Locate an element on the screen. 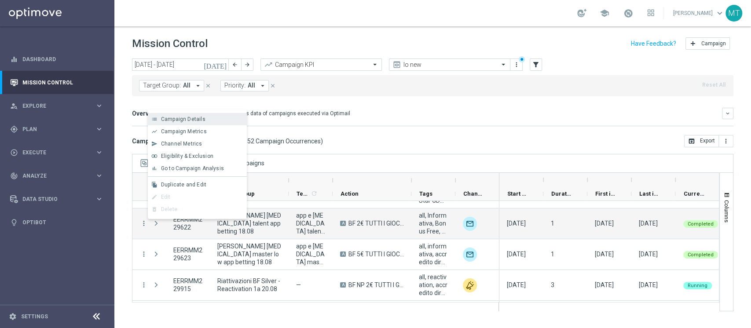 The height and width of the screenshot is (328, 751). span: Campaign Metrics is located at coordinates (184, 132).